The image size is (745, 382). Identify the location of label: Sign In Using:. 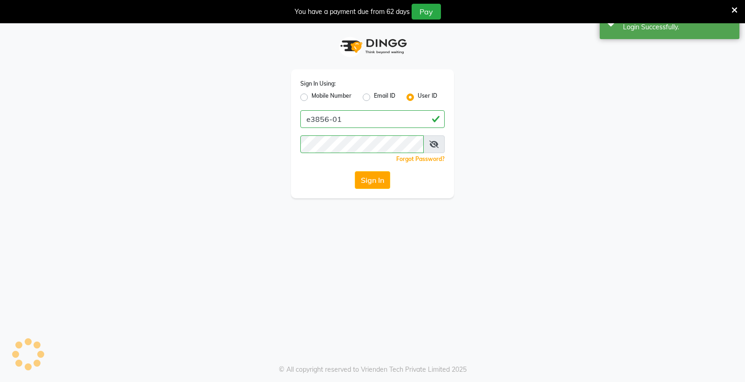
(318, 84).